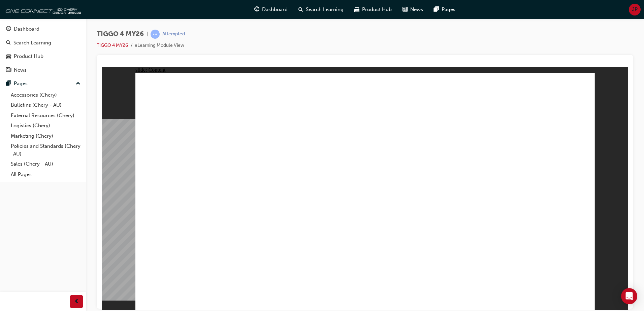 The width and height of the screenshot is (644, 311). I want to click on img: oneconnect, so click(42, 10).